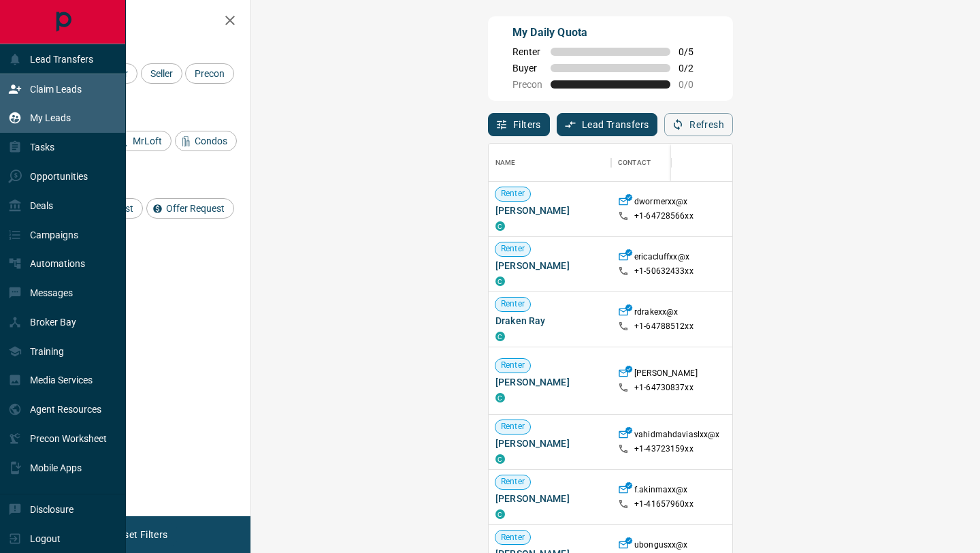 The height and width of the screenshot is (553, 980). What do you see at coordinates (611, 32) in the screenshot?
I see `p: My Daily Quota` at bounding box center [611, 32].